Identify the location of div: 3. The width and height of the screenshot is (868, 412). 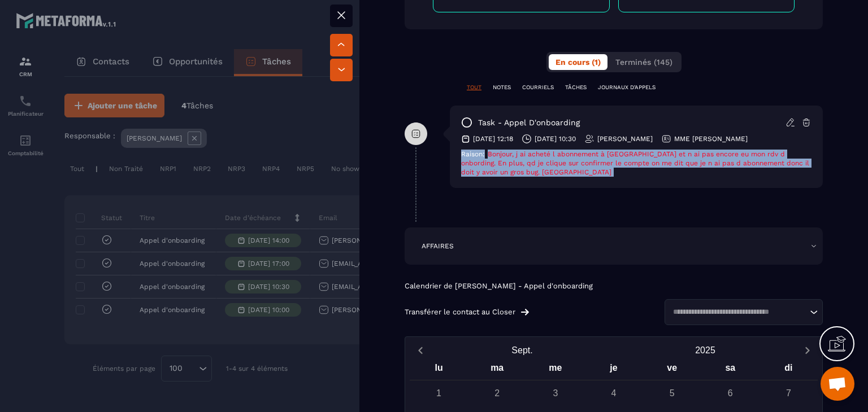
(555, 393).